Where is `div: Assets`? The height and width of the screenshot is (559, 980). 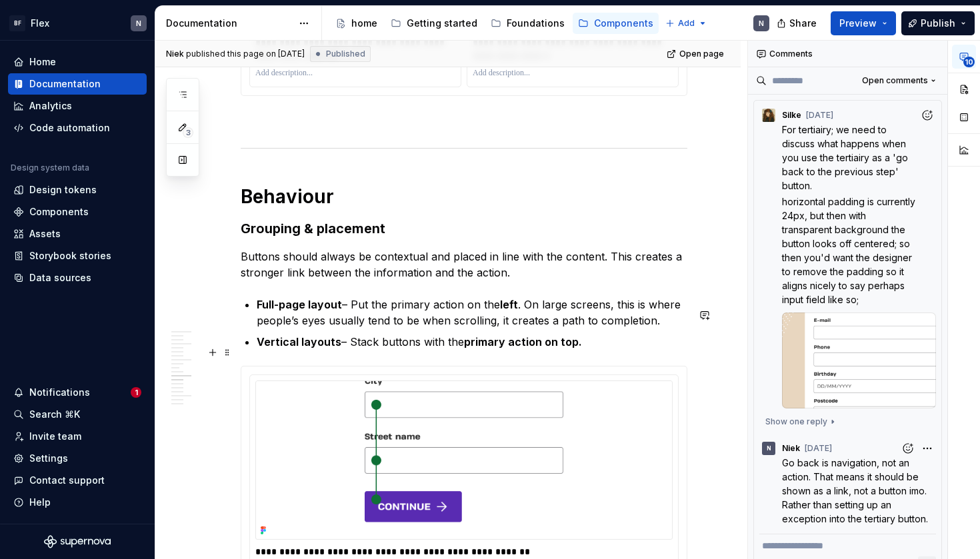
div: Assets is located at coordinates (45, 234).